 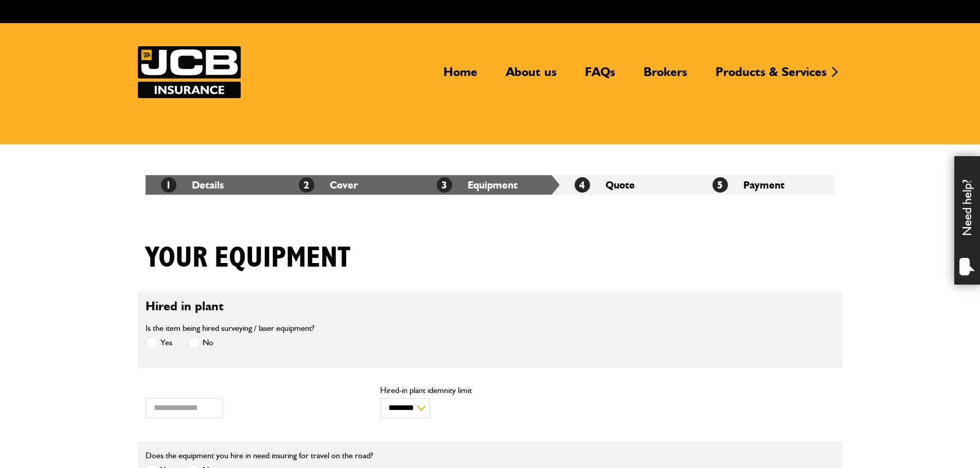 I want to click on a: FAQs, so click(x=600, y=76).